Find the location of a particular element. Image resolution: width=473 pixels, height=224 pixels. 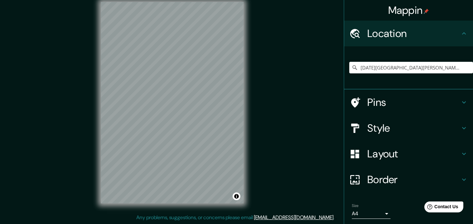

h4: Layout is located at coordinates (414, 154).